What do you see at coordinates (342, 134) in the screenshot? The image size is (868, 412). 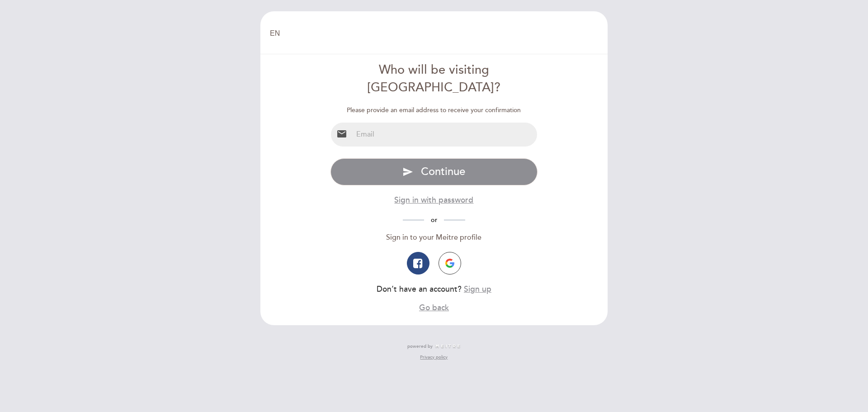 I see `i: email` at bounding box center [342, 134].